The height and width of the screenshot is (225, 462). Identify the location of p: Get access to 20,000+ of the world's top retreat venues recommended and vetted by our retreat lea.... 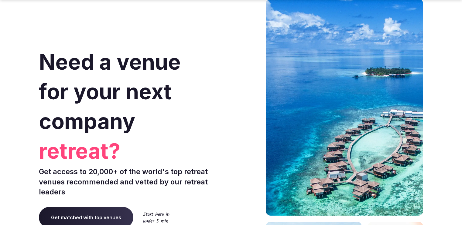
(134, 182).